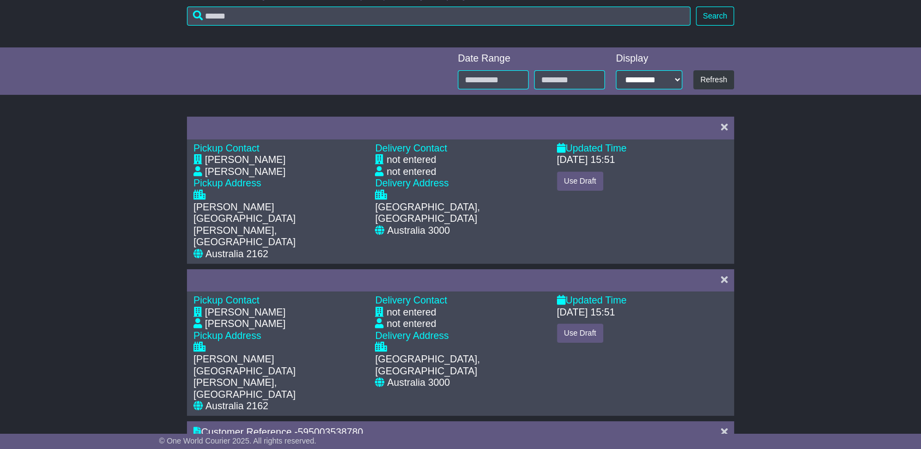  I want to click on span: © One World Courier 2025. All rights reserved., so click(238, 441).